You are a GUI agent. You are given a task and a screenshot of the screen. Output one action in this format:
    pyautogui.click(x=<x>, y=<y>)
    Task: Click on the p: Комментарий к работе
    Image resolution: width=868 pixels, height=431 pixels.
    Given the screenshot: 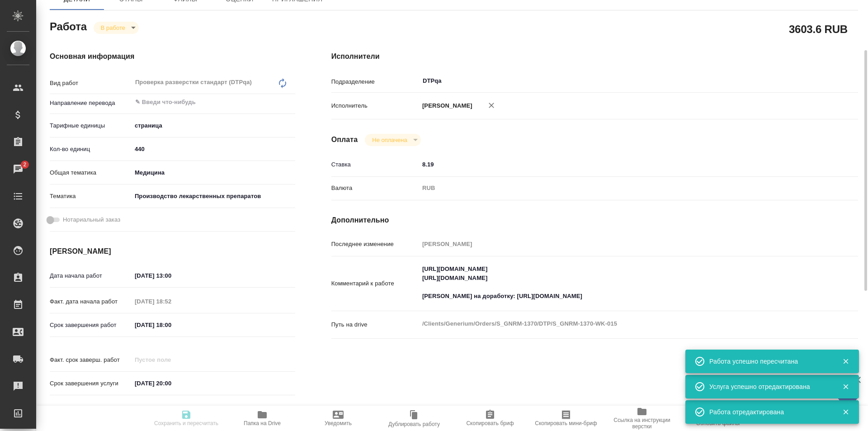 What is the action you would take?
    pyautogui.click(x=375, y=284)
    